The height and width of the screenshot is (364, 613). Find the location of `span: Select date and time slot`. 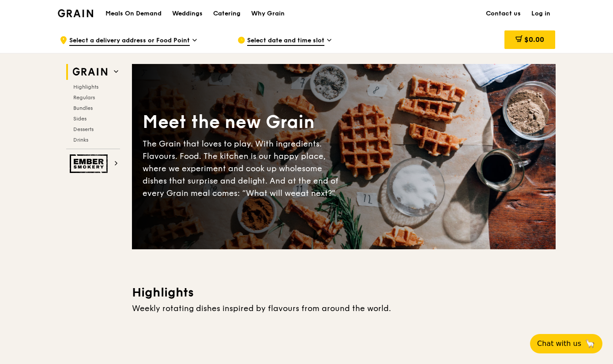

span: Select date and time slot is located at coordinates (285, 41).